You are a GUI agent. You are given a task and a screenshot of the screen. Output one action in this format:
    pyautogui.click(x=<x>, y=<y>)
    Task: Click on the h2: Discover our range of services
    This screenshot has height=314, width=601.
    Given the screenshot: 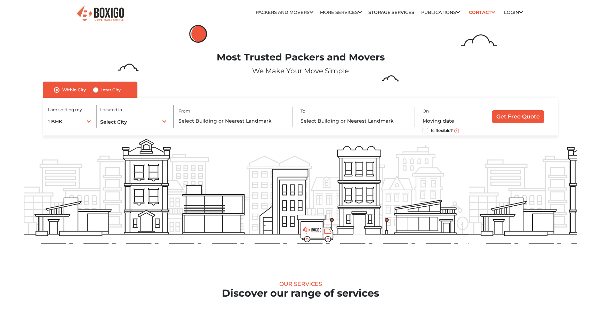 What is the action you would take?
    pyautogui.click(x=300, y=293)
    